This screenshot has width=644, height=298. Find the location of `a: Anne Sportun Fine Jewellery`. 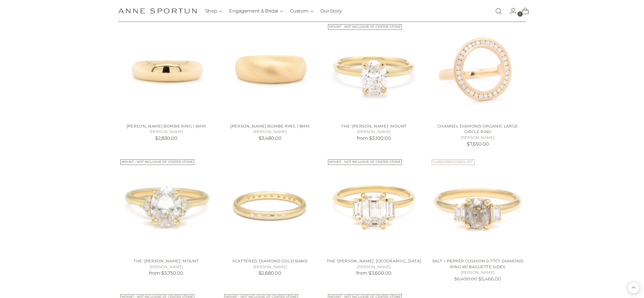

a: Anne Sportun Fine Jewellery is located at coordinates (157, 11).